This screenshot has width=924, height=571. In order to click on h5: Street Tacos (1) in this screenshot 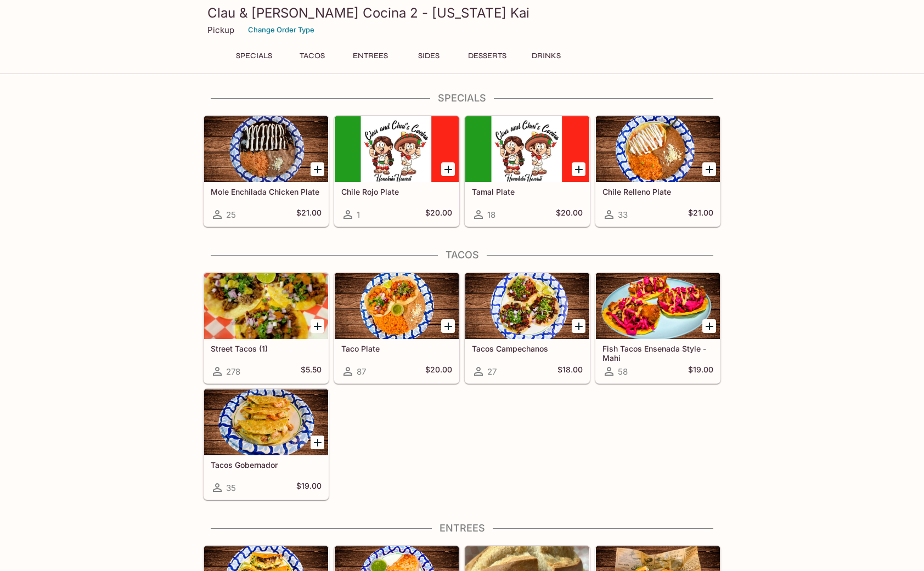, I will do `click(266, 349)`.